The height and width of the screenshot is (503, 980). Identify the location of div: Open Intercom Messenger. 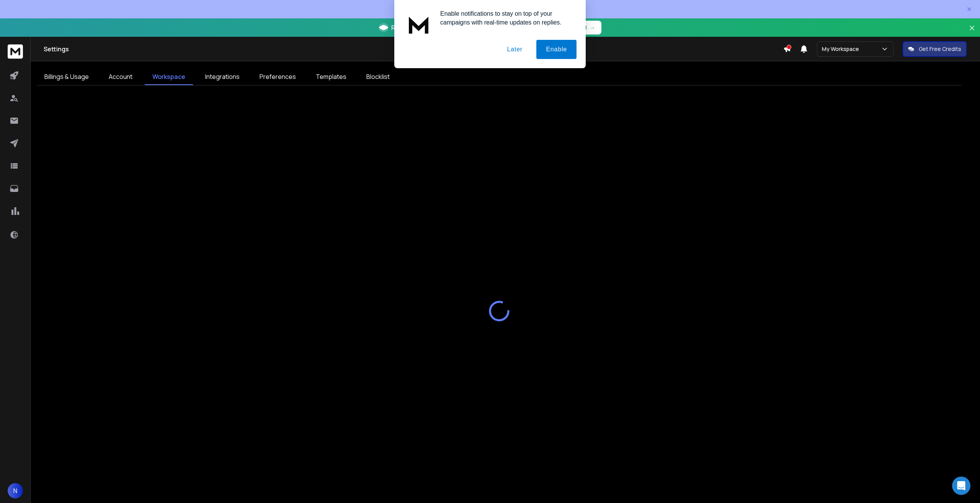
(961, 486).